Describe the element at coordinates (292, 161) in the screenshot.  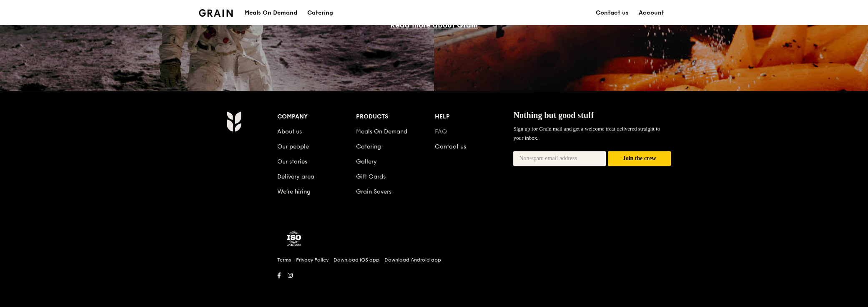
I see `a: Our stories` at that location.